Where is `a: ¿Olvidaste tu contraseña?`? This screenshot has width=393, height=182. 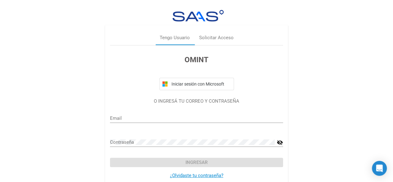
a: ¿Olvidaste tu contraseña? is located at coordinates (196, 175).